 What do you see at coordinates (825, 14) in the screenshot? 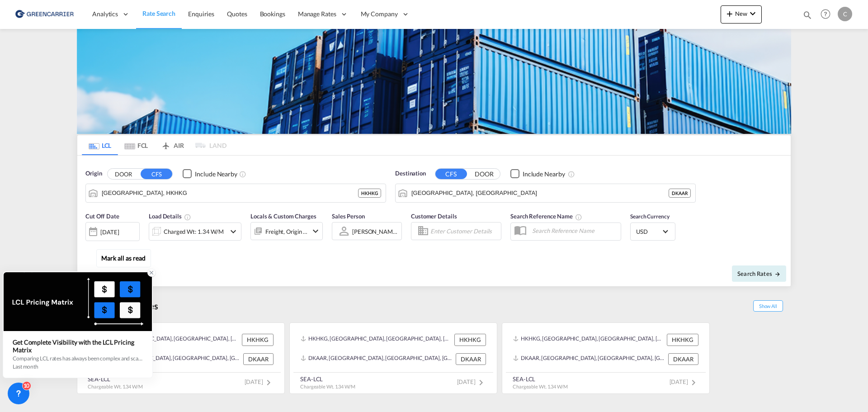
I see `span: Help` at bounding box center [825, 14].